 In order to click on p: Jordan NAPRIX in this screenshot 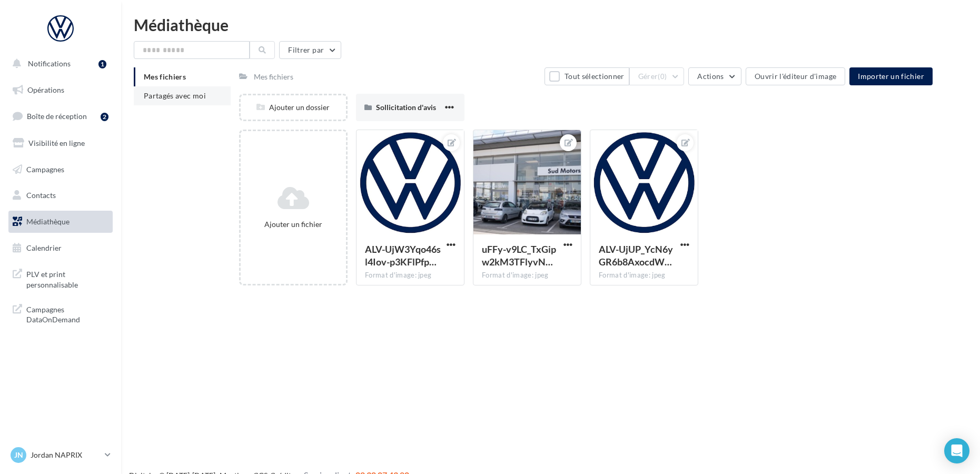, I will do `click(66, 455)`.